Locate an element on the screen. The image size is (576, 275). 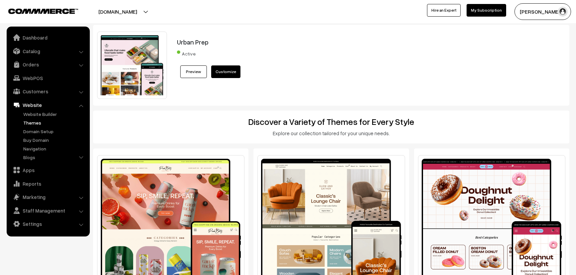
a: Blogs is located at coordinates (55, 157).